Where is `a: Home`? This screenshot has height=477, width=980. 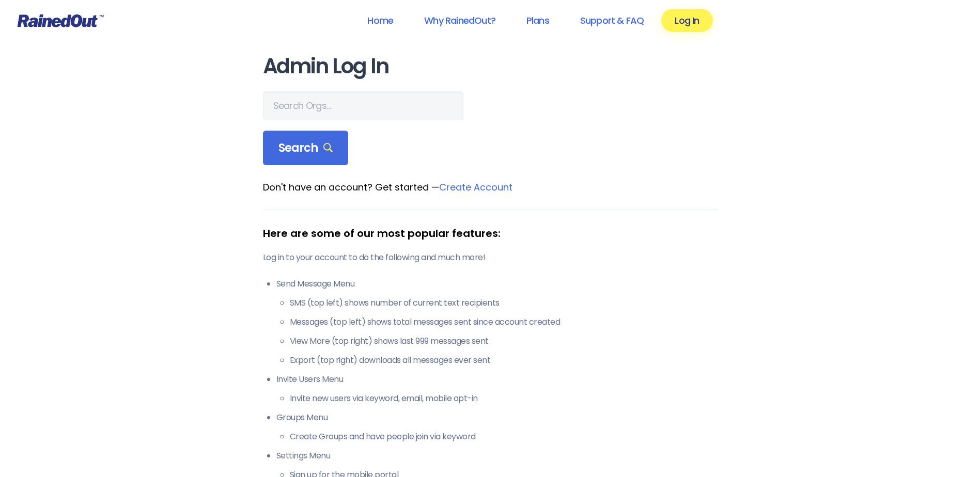
a: Home is located at coordinates (380, 20).